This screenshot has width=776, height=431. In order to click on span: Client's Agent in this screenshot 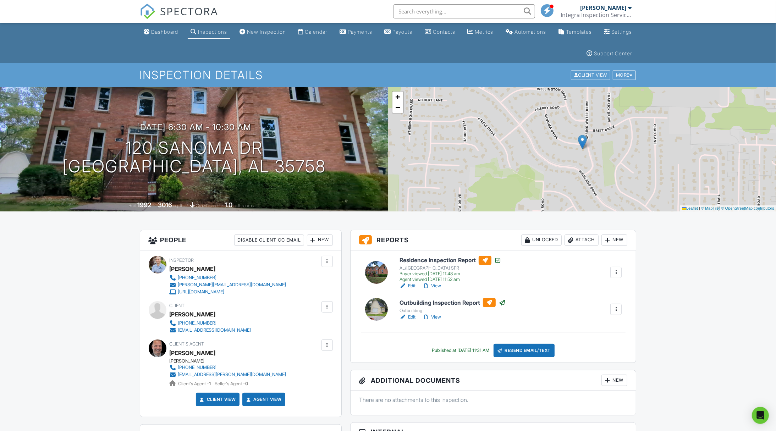, I will do `click(187, 344)`.